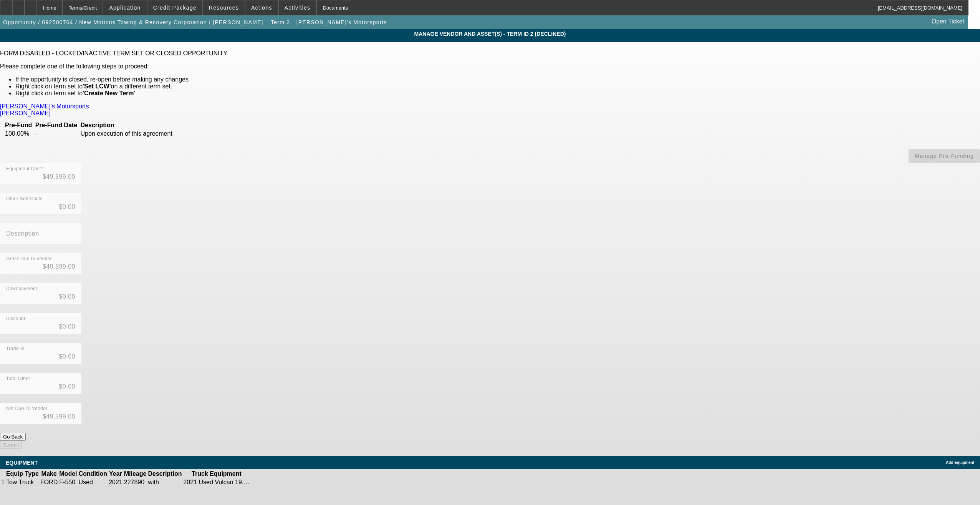 This screenshot has height=505, width=980. Describe the element at coordinates (28, 258) in the screenshot. I see `mat-label: Gross Due to Vendor` at that location.